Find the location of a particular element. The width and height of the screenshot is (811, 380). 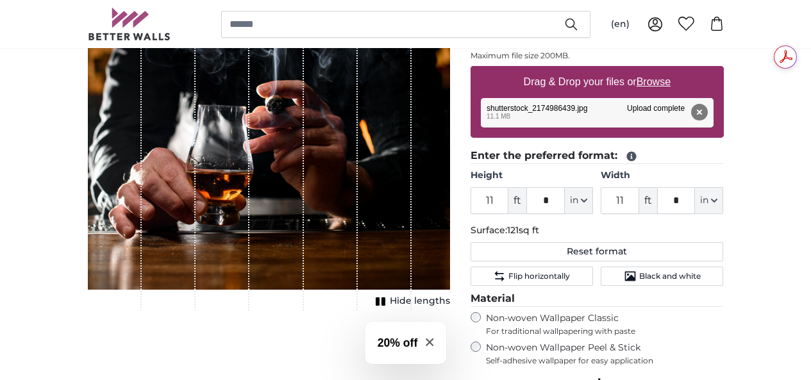

legend: Enter the preferred format: is located at coordinates (597, 156).